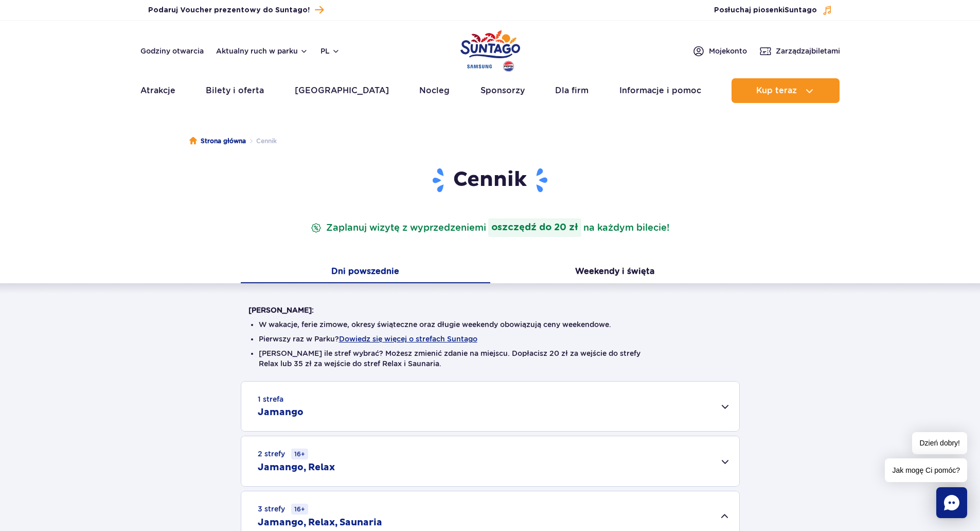 The width and height of the screenshot is (980, 531). I want to click on li: Cennik, so click(262, 141).